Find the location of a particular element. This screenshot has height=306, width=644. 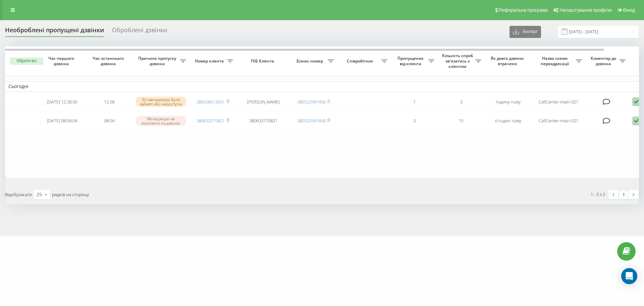

div: Усі менеджери були зайняті або недоступні is located at coordinates (161, 102).